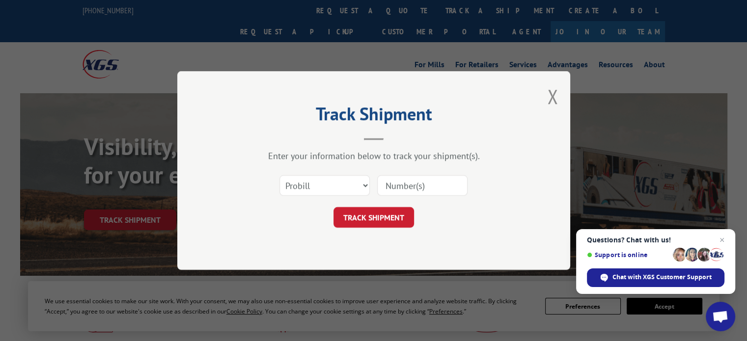  What do you see at coordinates (374, 116) in the screenshot?
I see `h2: Track Shipment` at bounding box center [374, 116].